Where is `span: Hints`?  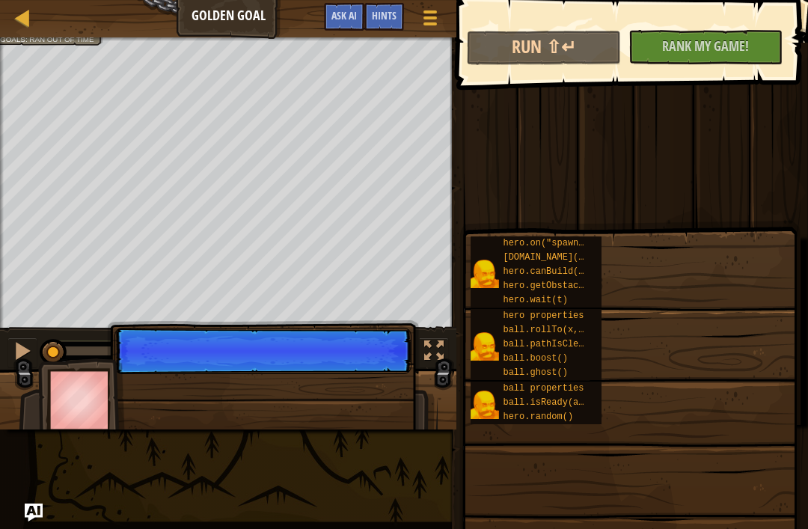
span: Hints is located at coordinates (384, 15).